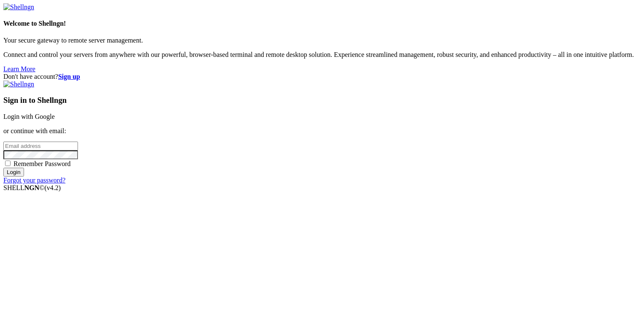  What do you see at coordinates (32, 187) in the screenshot?
I see `span: SHELL ©` at bounding box center [32, 187].